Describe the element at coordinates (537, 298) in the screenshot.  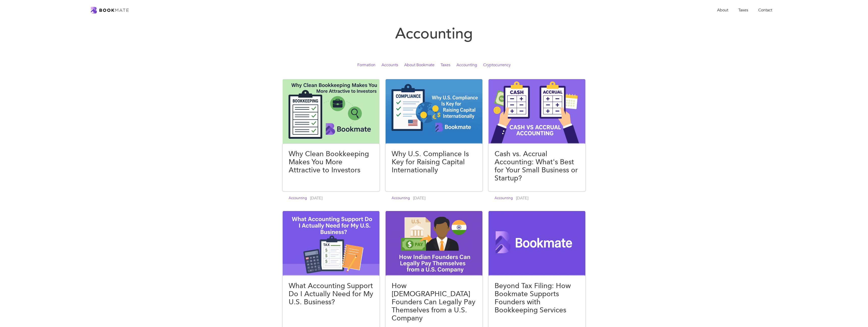
I see `h4: Beyond Tax Filing: How Bookmate Supports Founders with Bookkeeping Services` at that location.